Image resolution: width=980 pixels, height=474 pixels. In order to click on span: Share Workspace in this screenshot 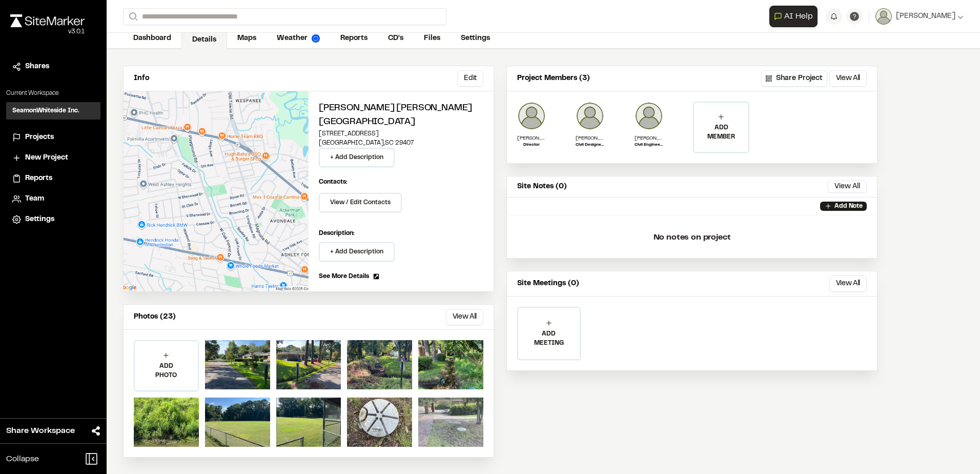, I will do `click(40, 431)`.